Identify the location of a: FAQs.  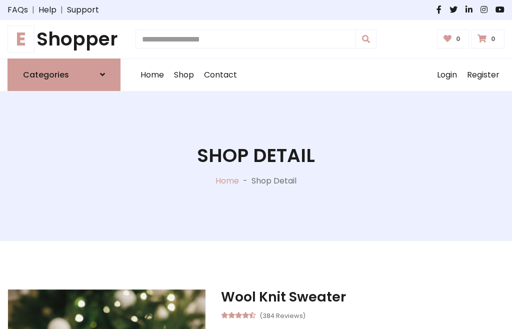
(18, 10).